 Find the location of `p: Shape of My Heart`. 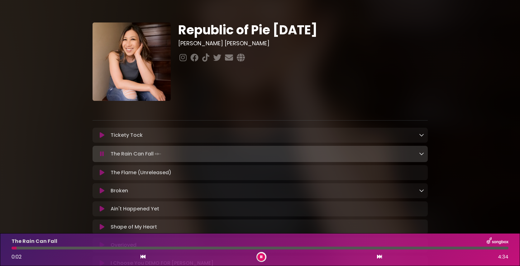

p: Shape of My Heart is located at coordinates (134, 227).